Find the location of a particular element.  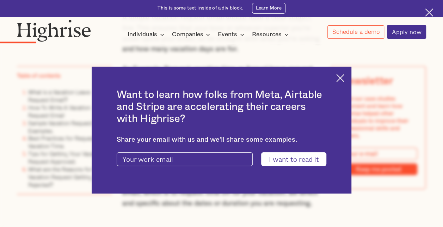

form: current-ascender-blog-article-modal-form is located at coordinates (222, 159).